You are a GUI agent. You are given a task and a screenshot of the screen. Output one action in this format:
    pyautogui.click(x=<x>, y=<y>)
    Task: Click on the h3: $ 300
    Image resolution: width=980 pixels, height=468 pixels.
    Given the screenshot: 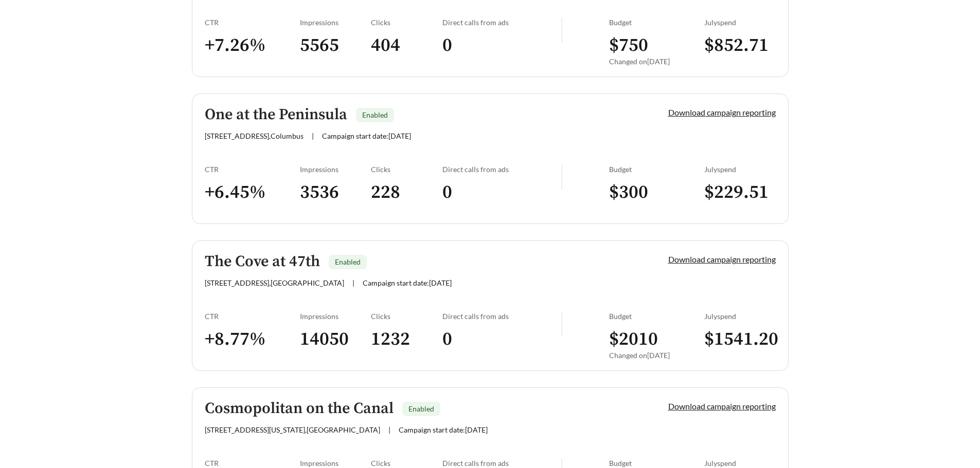 What is the action you would take?
    pyautogui.click(x=656, y=193)
    